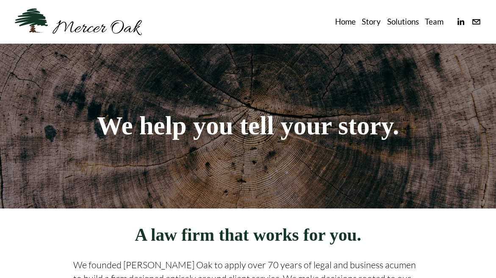 Image resolution: width=496 pixels, height=278 pixels. Describe the element at coordinates (248, 126) in the screenshot. I see `h1: We help you tell your story.` at that location.